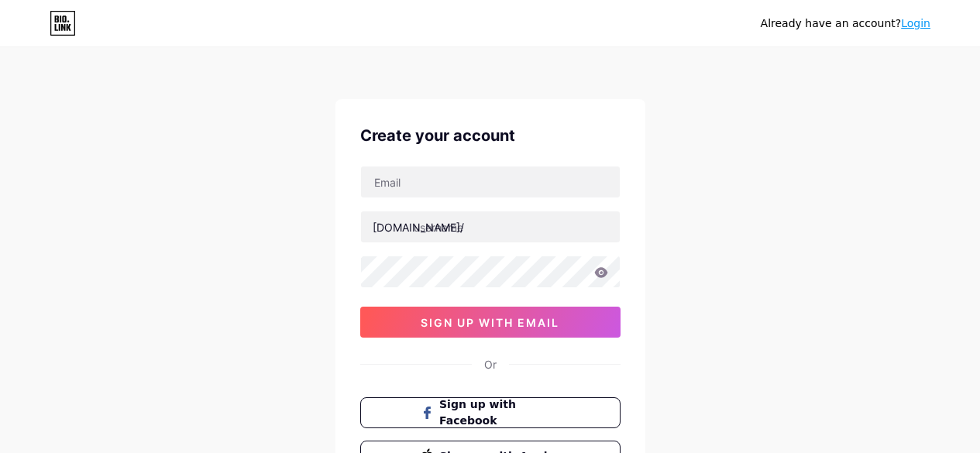 Image resolution: width=980 pixels, height=453 pixels. Describe the element at coordinates (491, 413) in the screenshot. I see `button: Sign up with Facebook` at that location.